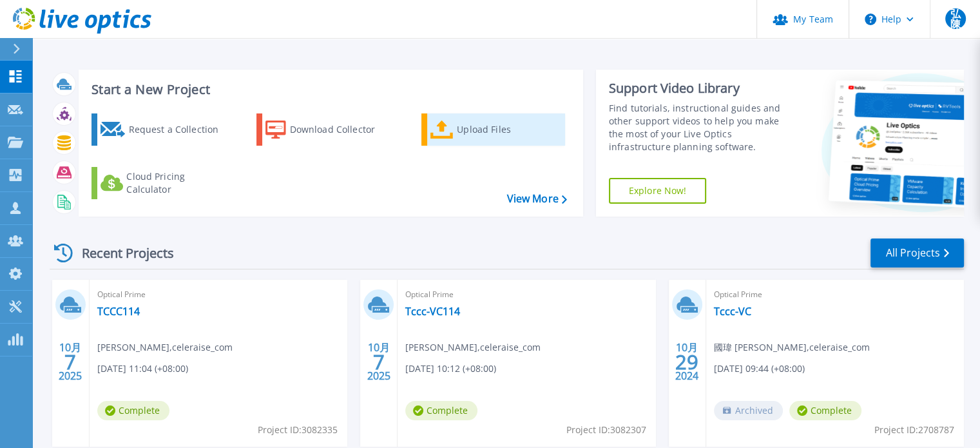 The image size is (980, 448). Describe the element at coordinates (328, 130) in the screenshot. I see `a: Download Collector` at that location.